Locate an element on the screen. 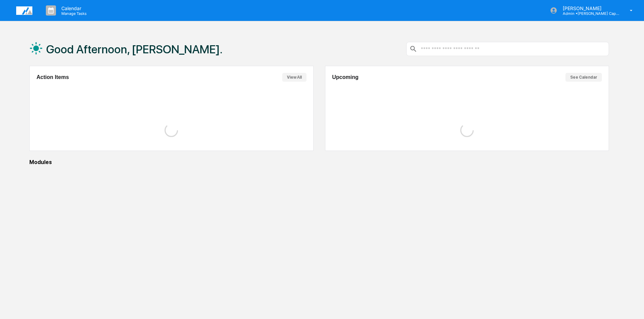  button: View All is located at coordinates (294, 77).